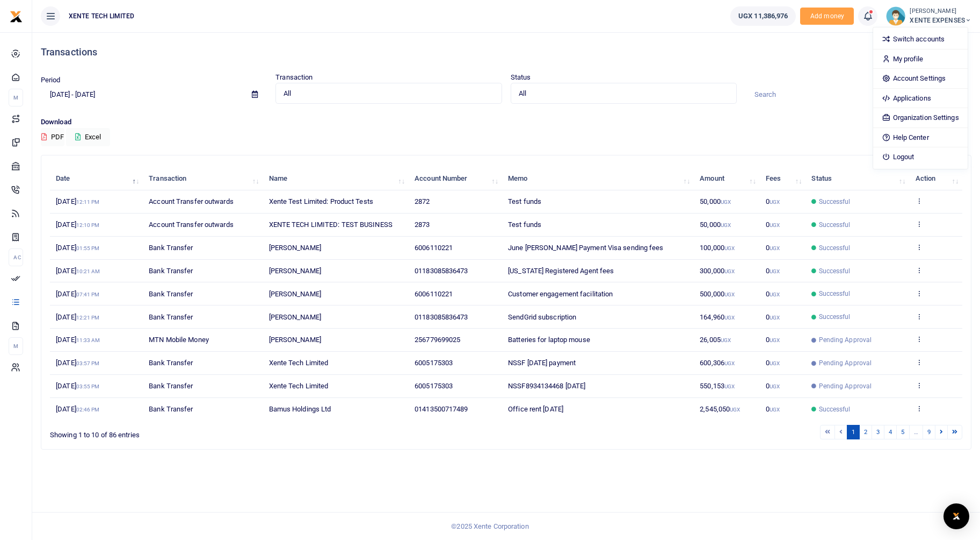 Image resolution: width=980 pixels, height=540 pixels. Describe the element at coordinates (422, 224) in the screenshot. I see `span: 2873` at that location.